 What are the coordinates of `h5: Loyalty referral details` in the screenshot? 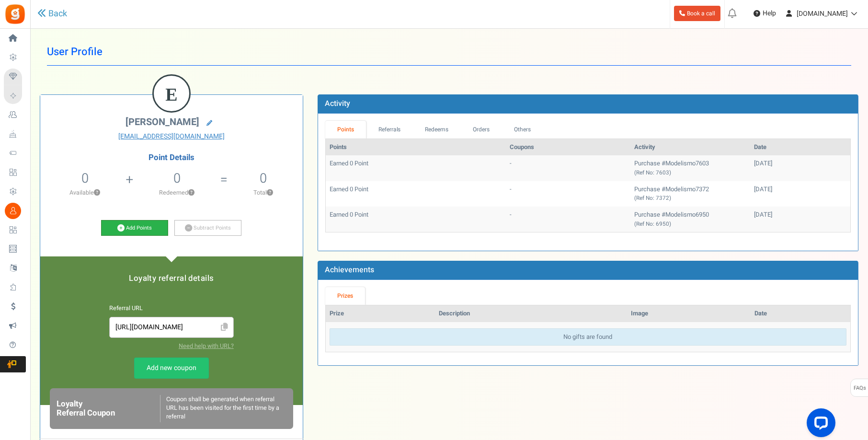 It's located at (171, 278).